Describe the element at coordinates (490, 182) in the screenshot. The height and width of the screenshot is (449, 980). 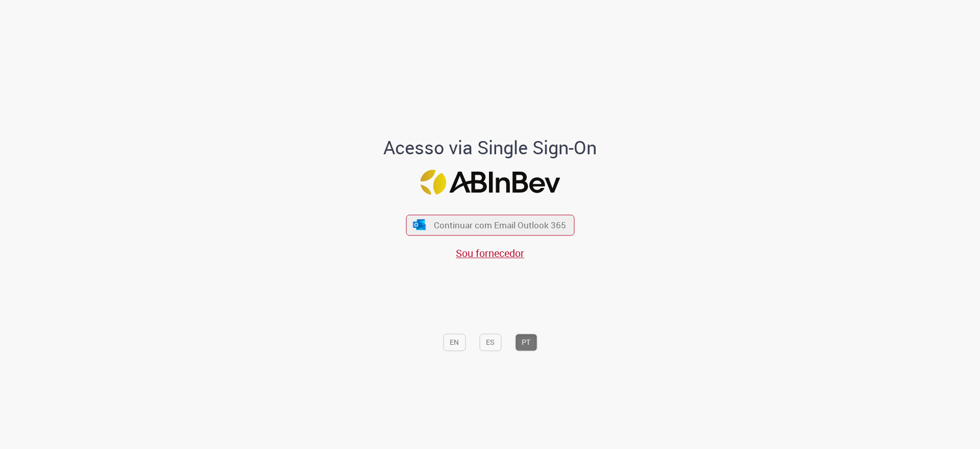
I see `img: Logo ABInBev` at that location.